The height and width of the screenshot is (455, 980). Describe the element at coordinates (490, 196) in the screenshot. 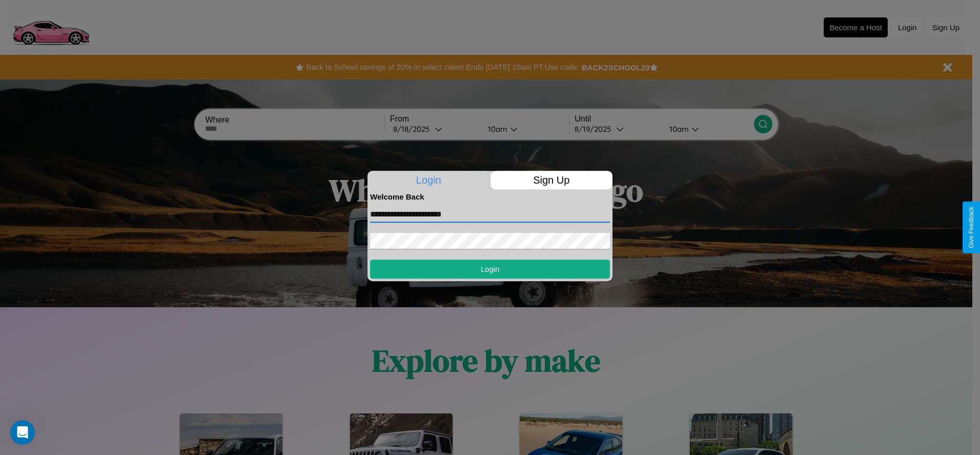

I see `h4: Welcome Back` at that location.